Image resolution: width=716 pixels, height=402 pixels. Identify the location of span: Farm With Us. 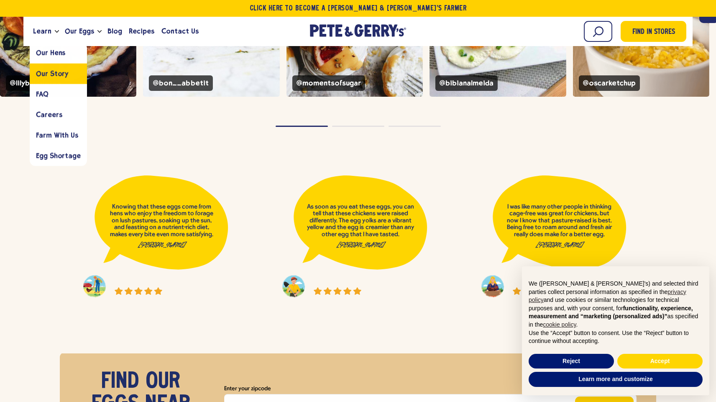
(57, 135).